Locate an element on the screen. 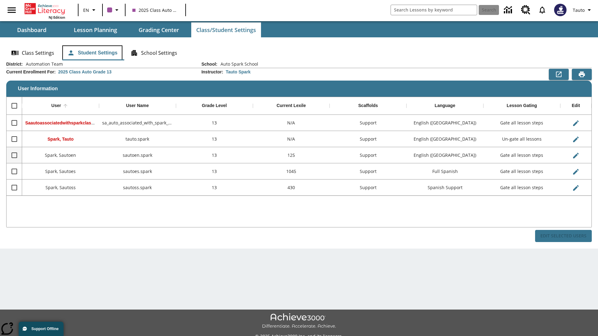 The image size is (598, 336). button: Class/Student Settings is located at coordinates (226, 30).